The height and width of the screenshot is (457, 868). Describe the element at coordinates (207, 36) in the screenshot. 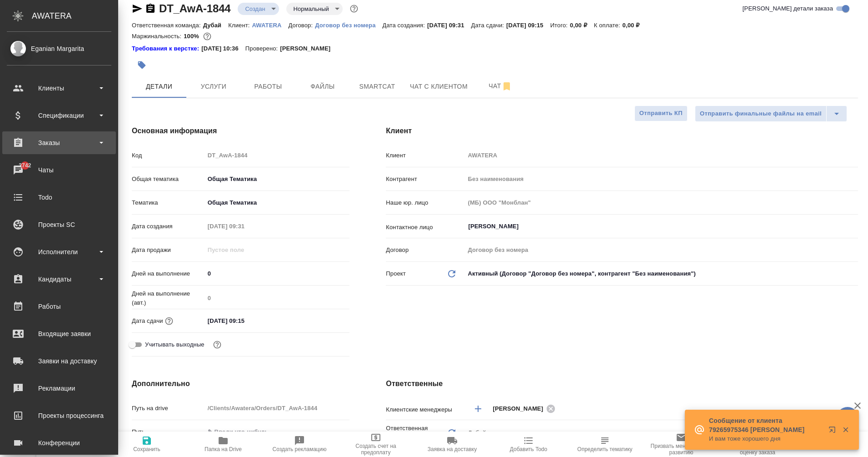

I see `button: 0` at that location.